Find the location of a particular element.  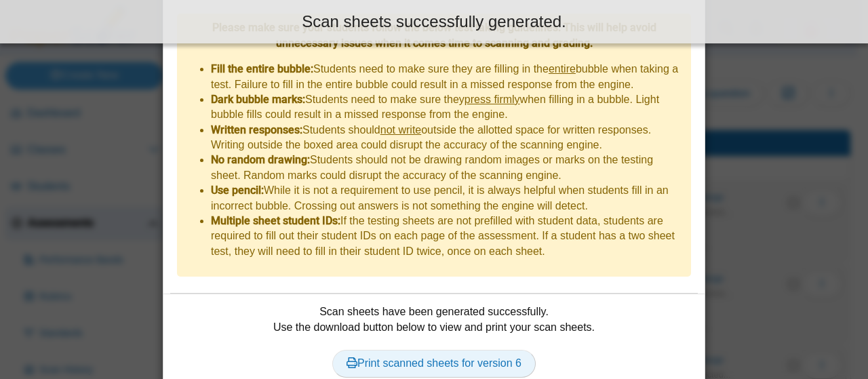

b: Dark bubble marks: is located at coordinates (258, 99).